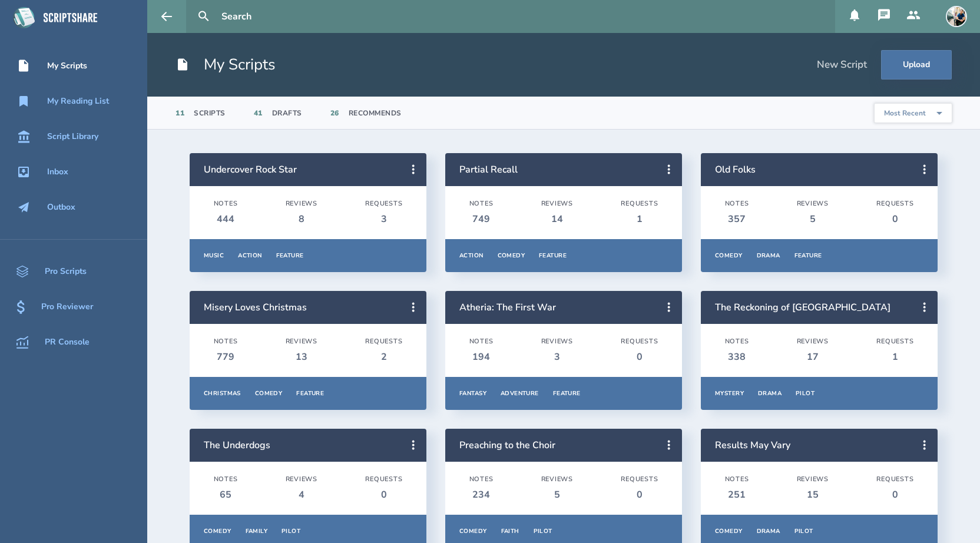 Image resolution: width=980 pixels, height=543 pixels. What do you see at coordinates (61, 207) in the screenshot?
I see `div: Outbox` at bounding box center [61, 207].